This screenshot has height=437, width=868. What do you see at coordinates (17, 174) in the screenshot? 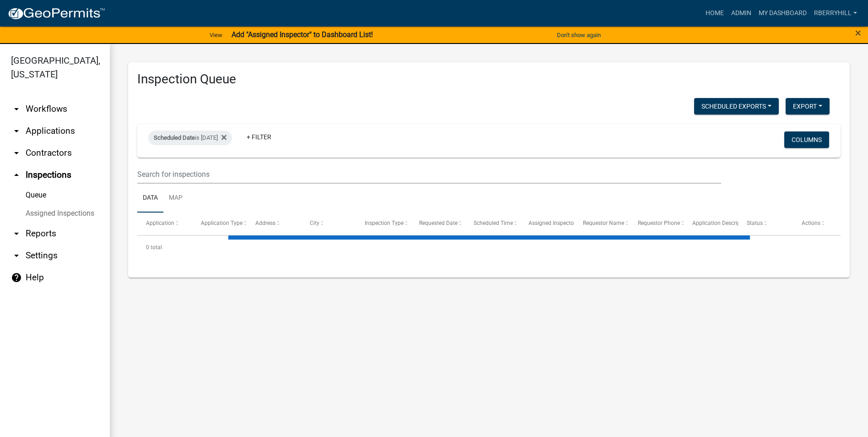
I see `i: arrow_drop_up` at bounding box center [17, 174].